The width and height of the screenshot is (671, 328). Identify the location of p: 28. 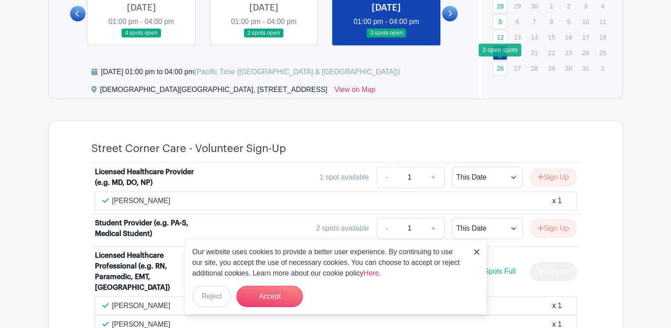
(534, 68).